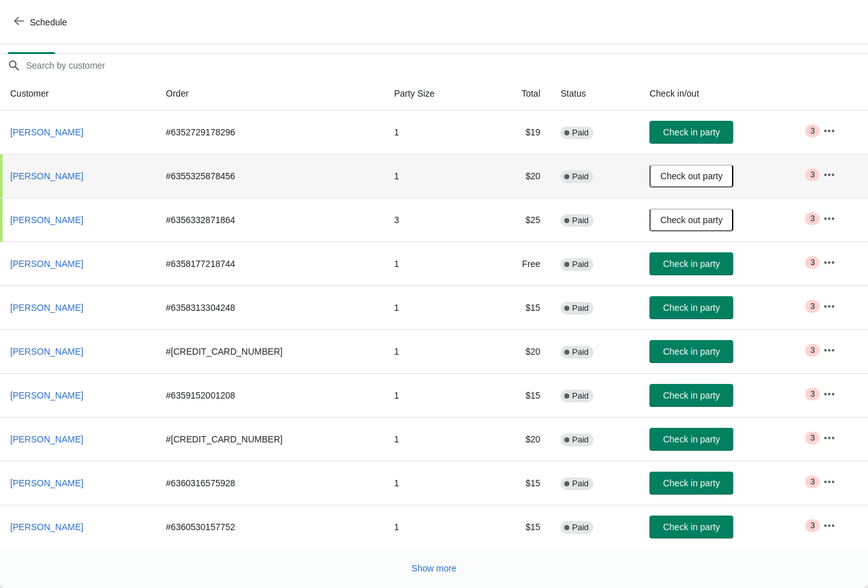 The width and height of the screenshot is (868, 588). Describe the element at coordinates (270, 263) in the screenshot. I see `td: # 6358177218744` at that location.